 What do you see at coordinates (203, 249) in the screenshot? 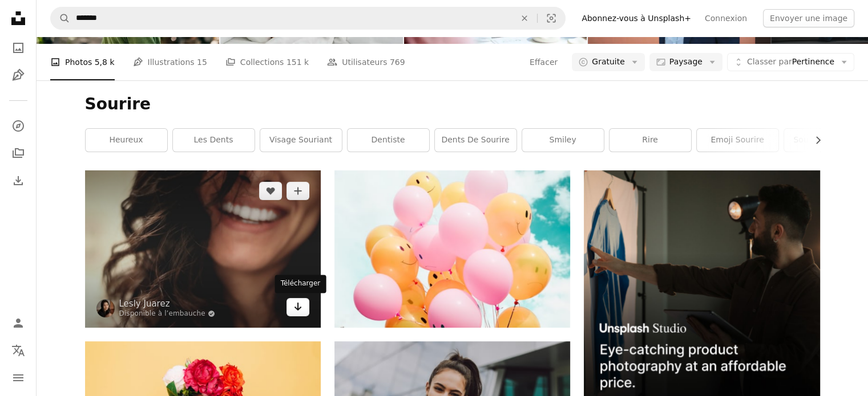
I see `a: Femme aux cheveux noirs longs souriant photographie en gros plan` at bounding box center [203, 249].